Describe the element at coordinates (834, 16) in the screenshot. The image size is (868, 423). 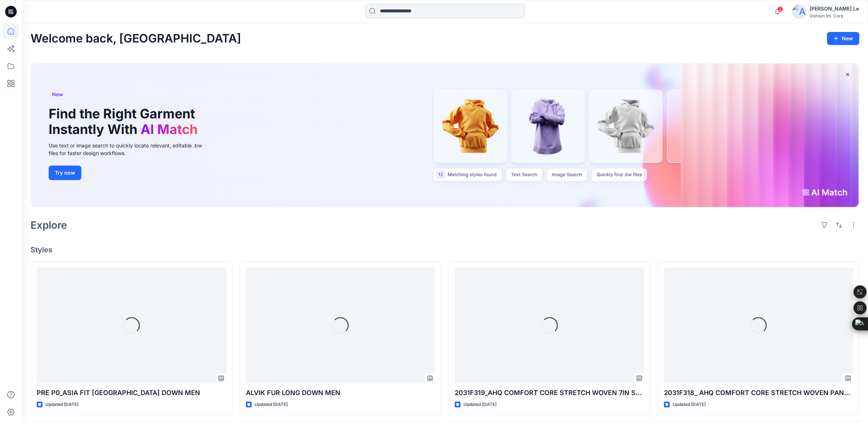
I see `div: Vietsun Int. Corp` at that location.